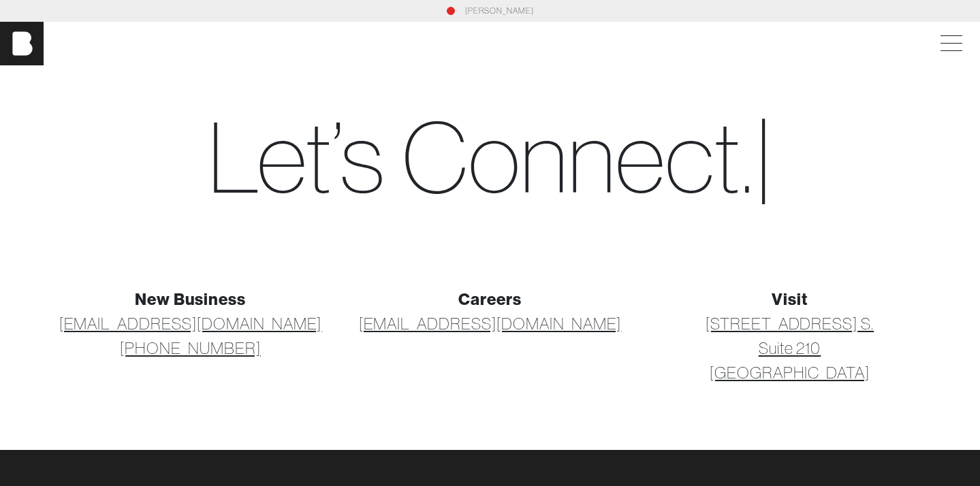 This screenshot has width=980, height=486. Describe the element at coordinates (790, 299) in the screenshot. I see `div: Visit` at that location.